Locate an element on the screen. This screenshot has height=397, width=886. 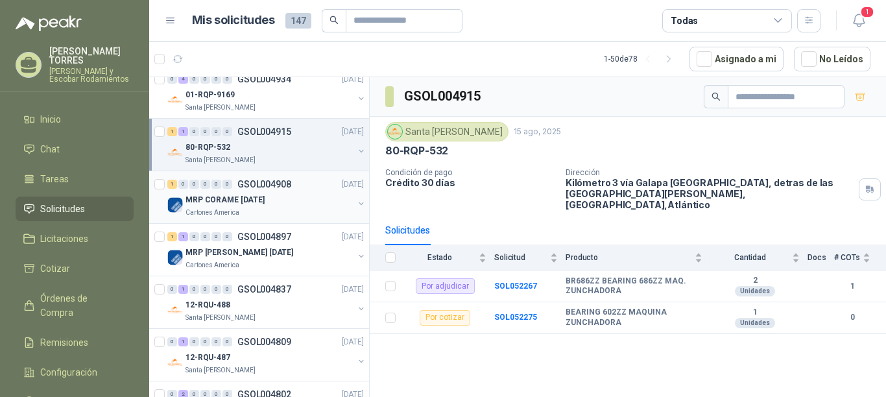
b: 2 is located at coordinates (755, 281).